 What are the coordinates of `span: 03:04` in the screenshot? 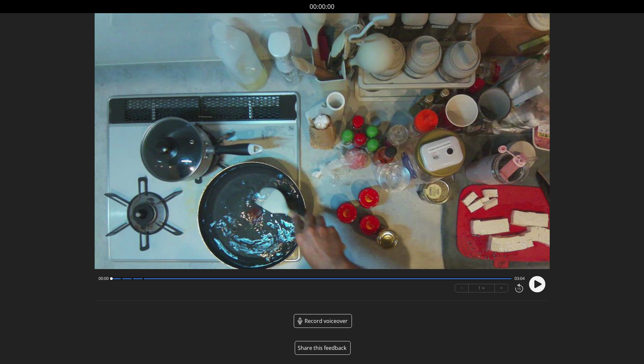 It's located at (519, 279).